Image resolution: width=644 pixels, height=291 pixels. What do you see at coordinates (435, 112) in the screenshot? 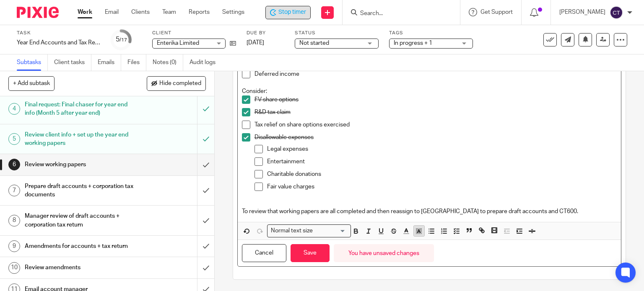
I see `p: R&D tax claim` at bounding box center [435, 112].